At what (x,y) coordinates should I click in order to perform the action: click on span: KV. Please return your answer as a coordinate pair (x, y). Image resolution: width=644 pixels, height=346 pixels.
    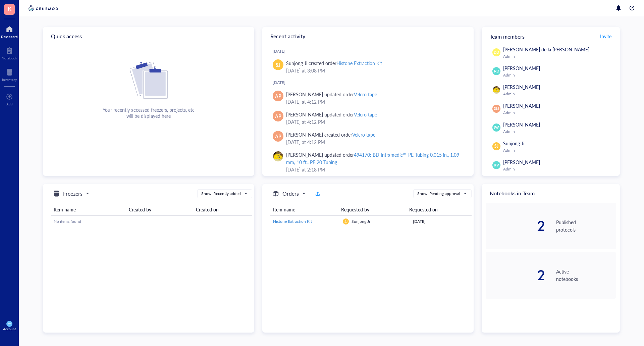
    Looking at the image, I should click on (496, 165).